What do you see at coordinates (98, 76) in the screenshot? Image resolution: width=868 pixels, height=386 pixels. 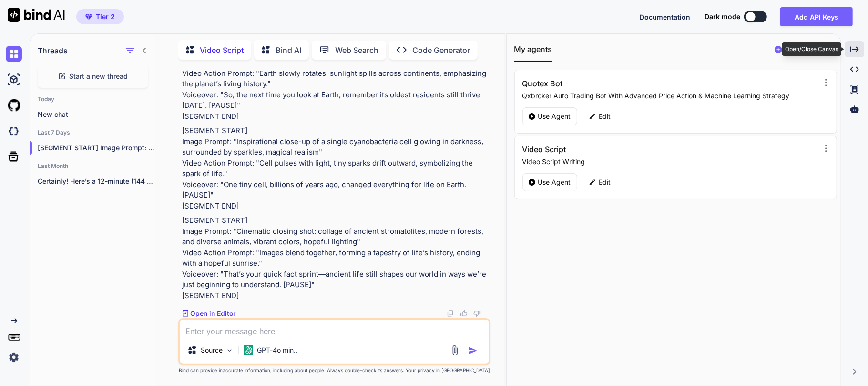 I see `span: Start a new thread` at bounding box center [98, 76].